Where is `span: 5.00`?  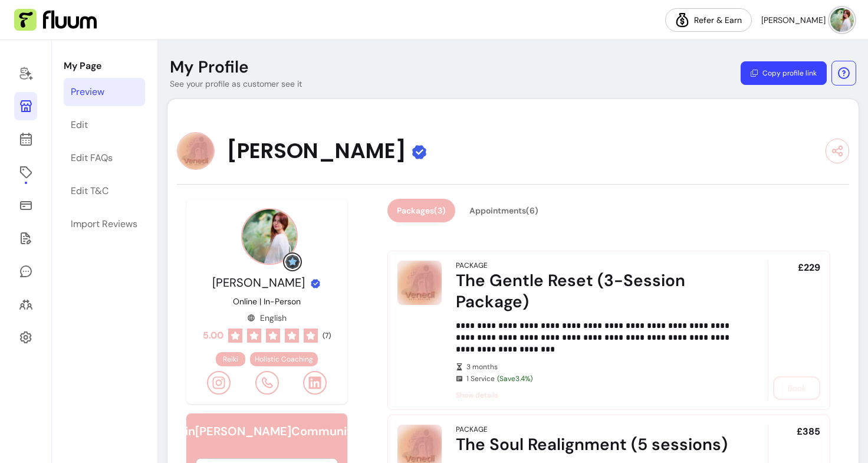
span: 5.00 is located at coordinates (213, 335).